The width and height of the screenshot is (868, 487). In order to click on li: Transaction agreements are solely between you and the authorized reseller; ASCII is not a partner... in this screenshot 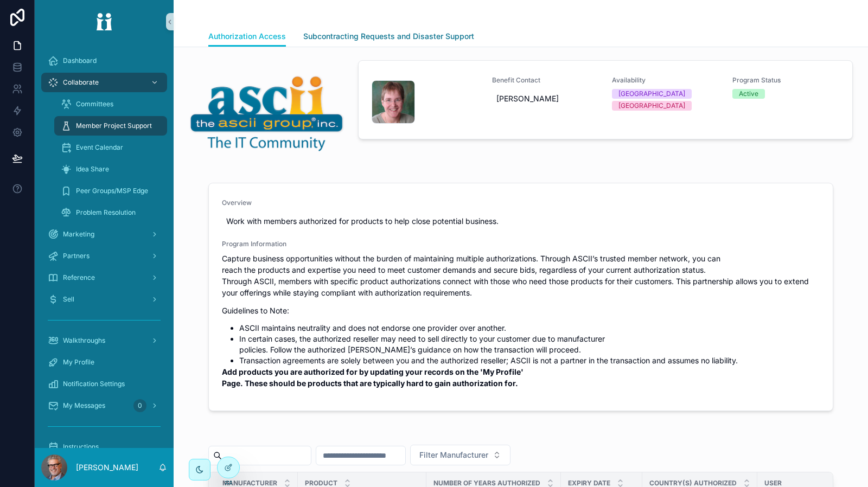, I will do `click(530, 361)`.